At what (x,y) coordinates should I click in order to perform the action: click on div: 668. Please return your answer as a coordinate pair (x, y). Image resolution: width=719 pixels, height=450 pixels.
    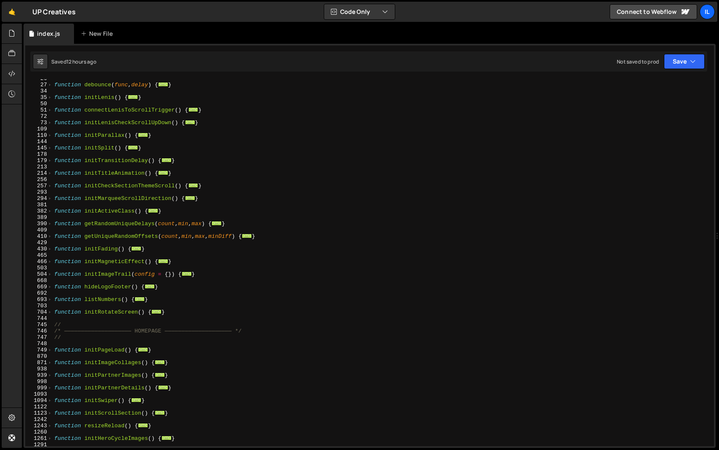
    Looking at the image, I should click on (39, 280).